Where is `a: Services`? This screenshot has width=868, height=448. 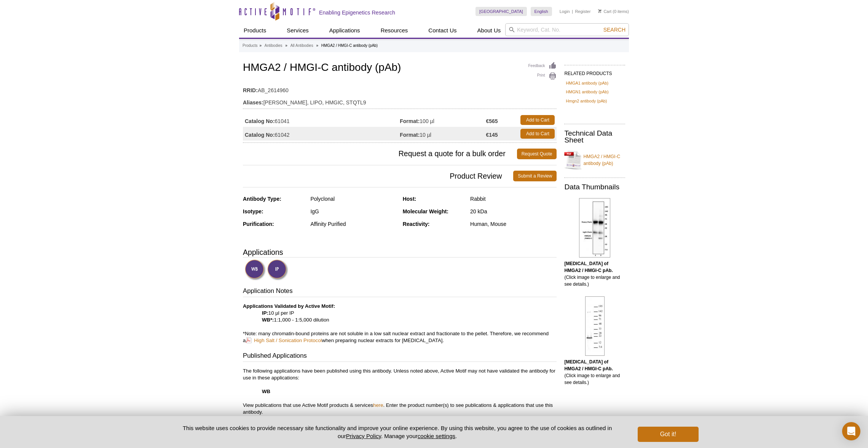 a: Services is located at coordinates (298, 31).